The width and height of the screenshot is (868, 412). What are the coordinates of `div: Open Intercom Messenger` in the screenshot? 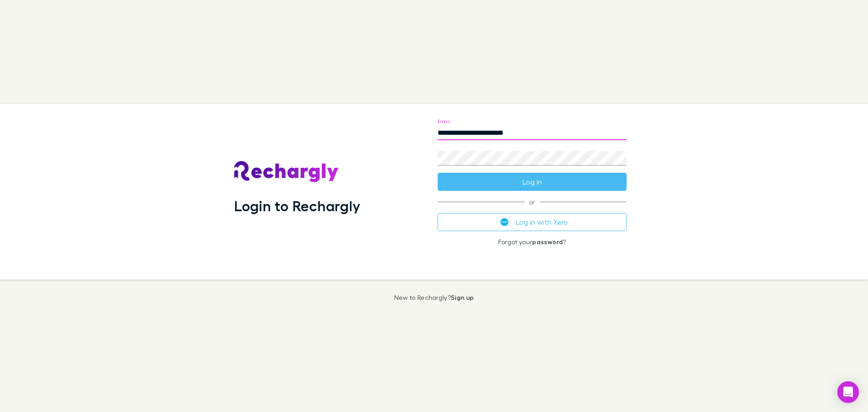 It's located at (848, 392).